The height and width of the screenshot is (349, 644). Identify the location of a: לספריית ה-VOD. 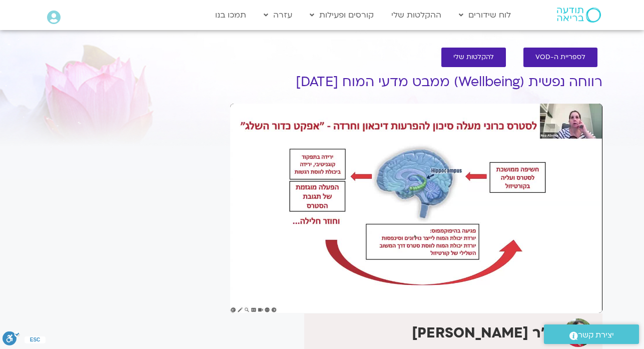
(560, 57).